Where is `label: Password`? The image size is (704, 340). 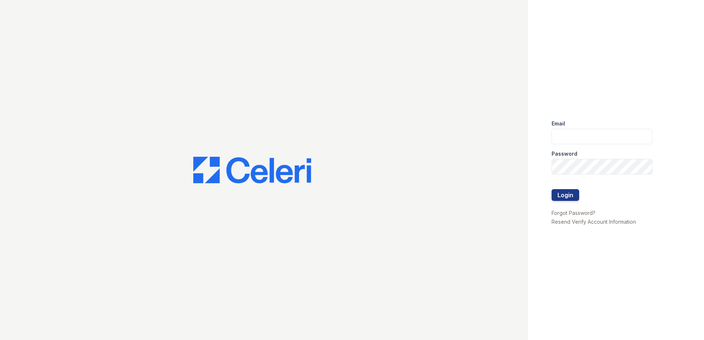
label: Password is located at coordinates (564, 154).